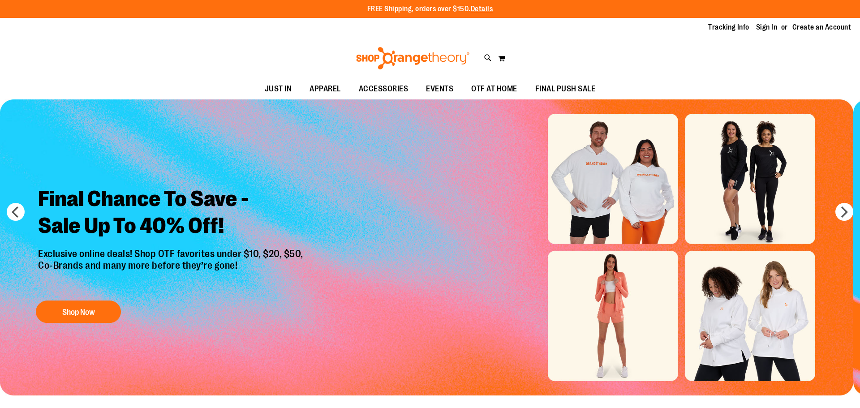  What do you see at coordinates (767, 27) in the screenshot?
I see `a: Sign In` at bounding box center [767, 27].